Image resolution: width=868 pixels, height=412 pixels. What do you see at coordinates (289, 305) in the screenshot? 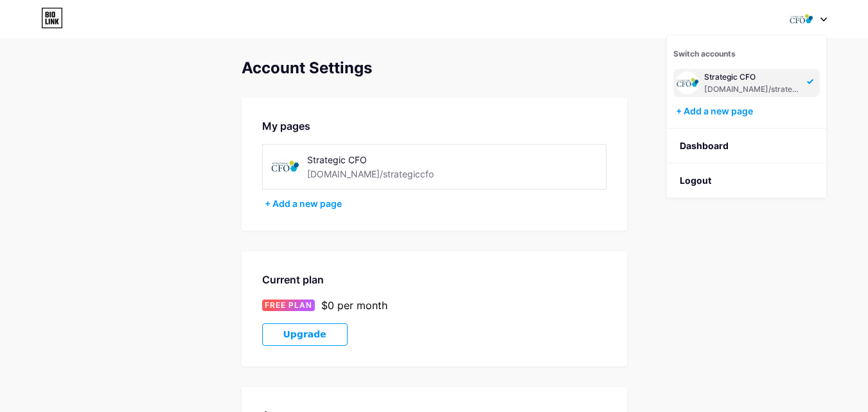
I see `span: FREE PLAN` at bounding box center [289, 305].